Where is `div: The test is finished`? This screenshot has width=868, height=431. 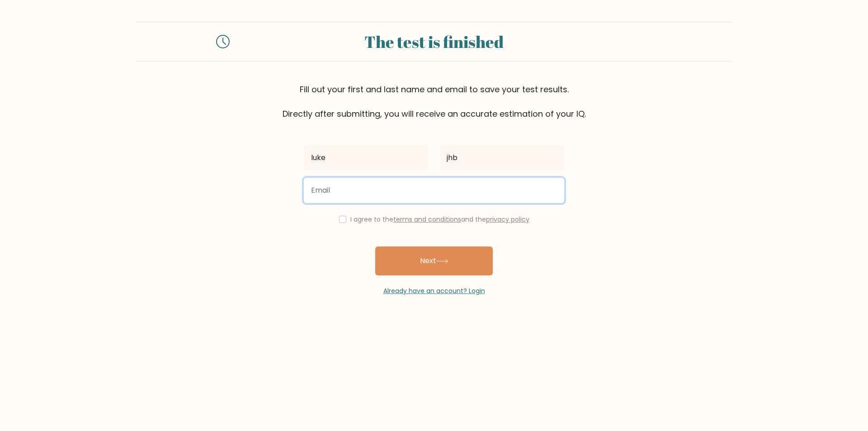
div: The test is finished is located at coordinates (434, 42).